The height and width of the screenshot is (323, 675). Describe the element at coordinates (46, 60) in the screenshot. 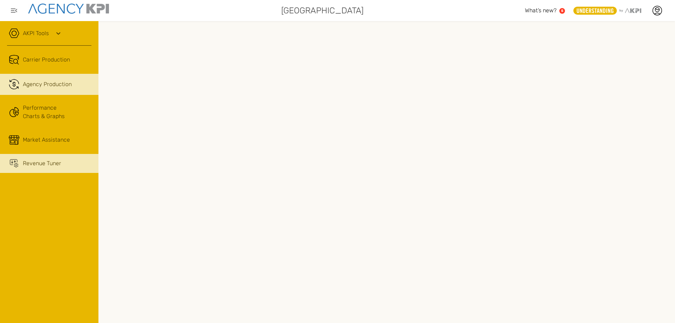

I see `span: Carrier Production` at that location.